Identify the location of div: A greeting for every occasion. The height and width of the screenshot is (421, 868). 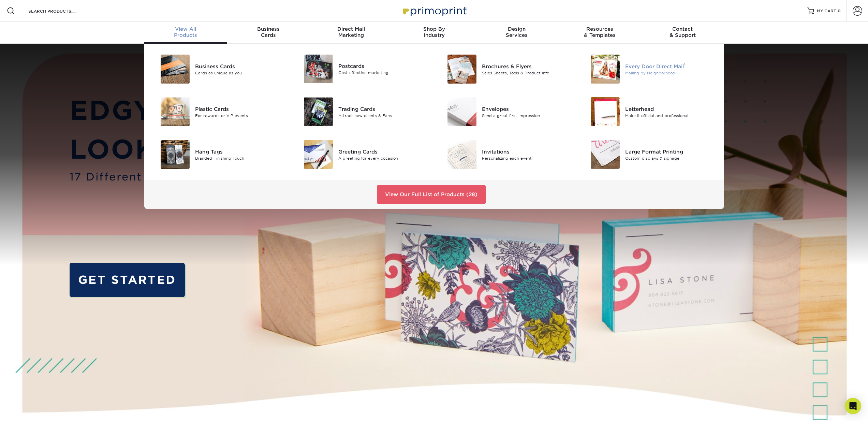
(383, 158).